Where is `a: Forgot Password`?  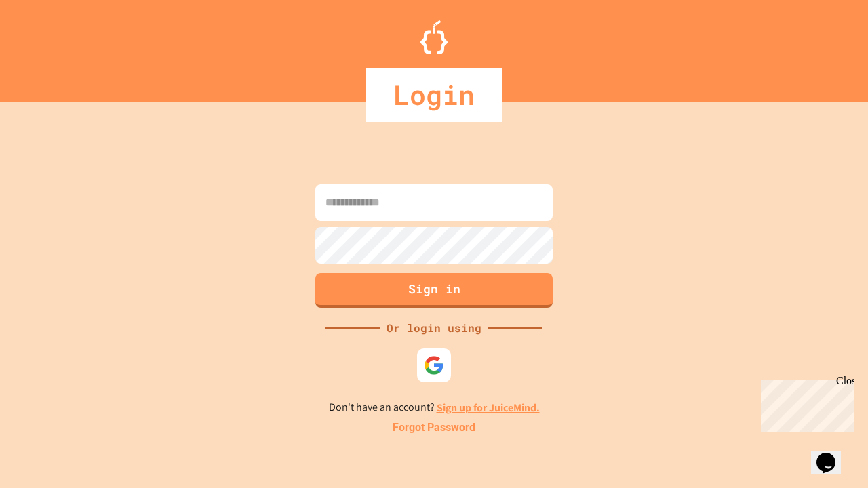
a: Forgot Password is located at coordinates (434, 428).